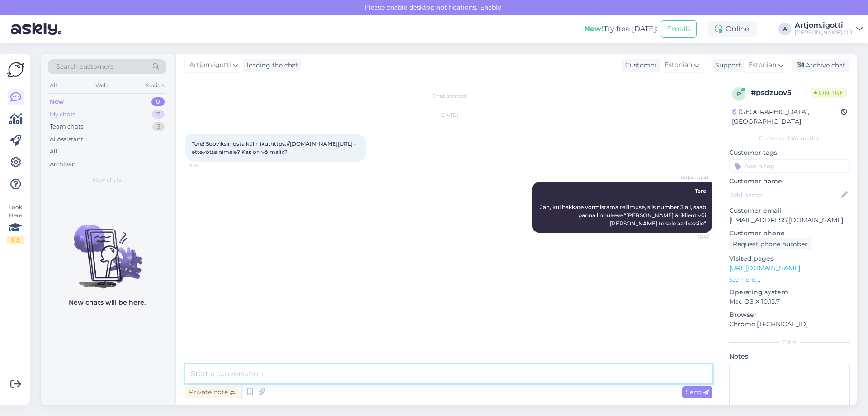  Describe the element at coordinates (101, 86) in the screenshot. I see `div: Web` at that location.